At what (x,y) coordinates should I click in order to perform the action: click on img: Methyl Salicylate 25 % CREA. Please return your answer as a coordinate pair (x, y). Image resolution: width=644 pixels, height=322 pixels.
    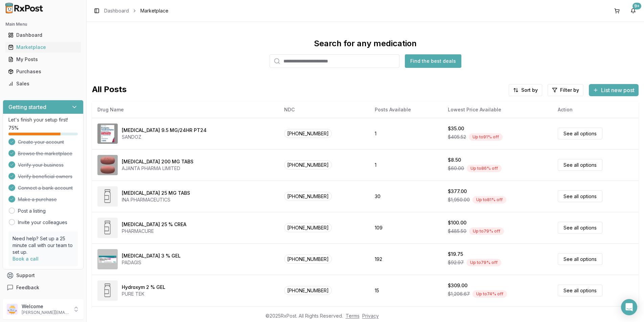
    Looking at the image, I should click on (107, 228).